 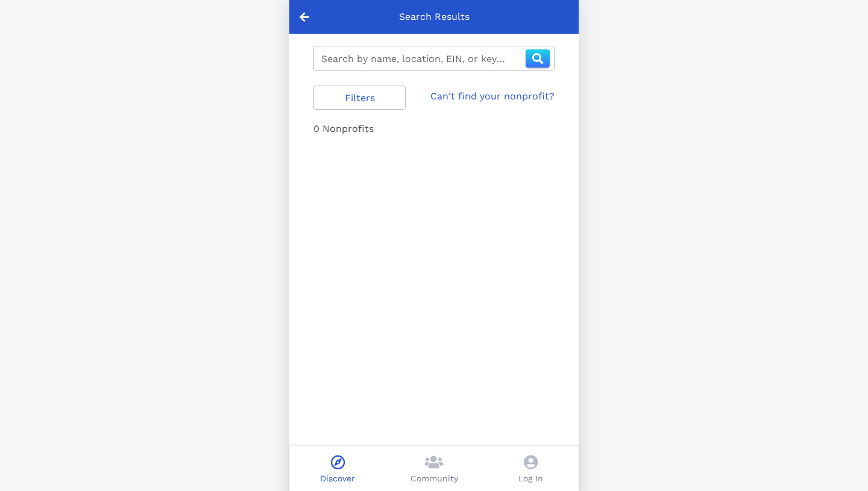 What do you see at coordinates (359, 97) in the screenshot?
I see `span: Filters` at bounding box center [359, 97].